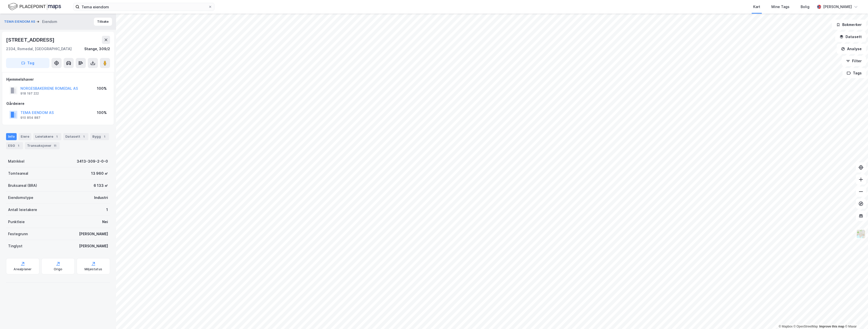  Describe the element at coordinates (97, 49) in the screenshot. I see `div: Stange, 309/2` at that location.